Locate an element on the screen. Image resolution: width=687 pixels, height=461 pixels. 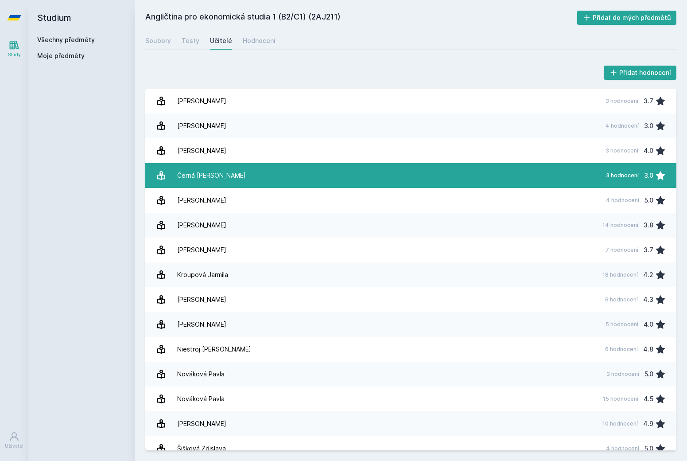
div: 15 hodnocení is located at coordinates (621, 399).